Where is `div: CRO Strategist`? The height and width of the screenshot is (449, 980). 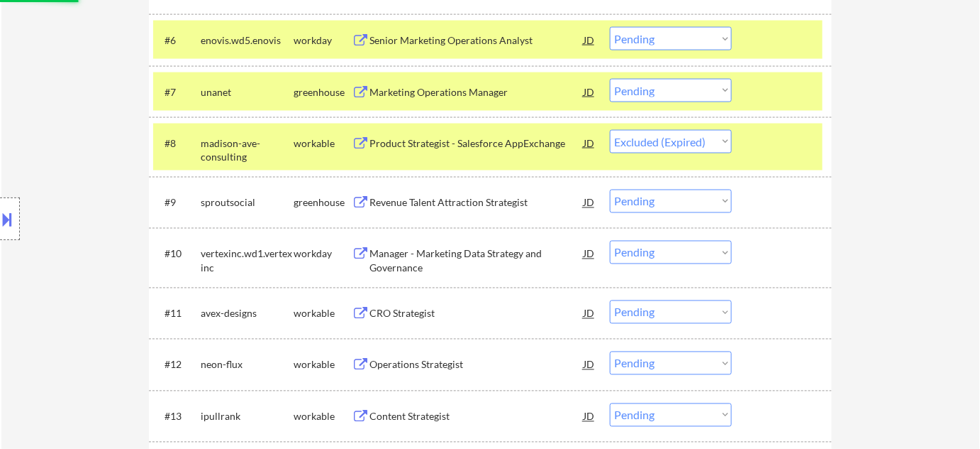
div: CRO Strategist is located at coordinates (476, 313).